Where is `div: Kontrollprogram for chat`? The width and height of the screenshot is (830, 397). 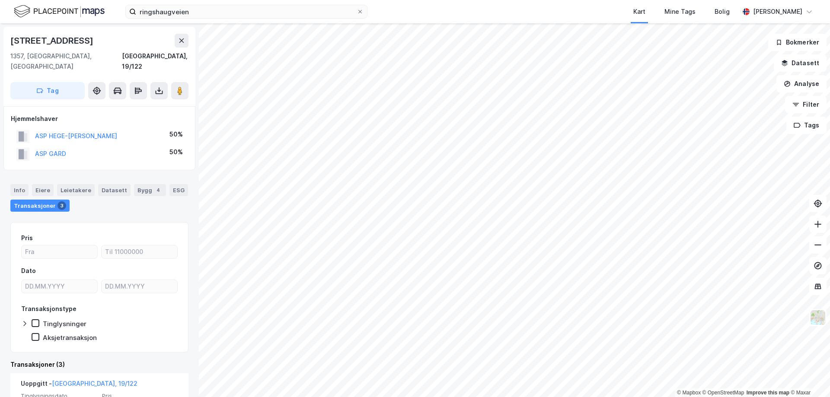
div: Kontrollprogram for chat is located at coordinates (808, 376).